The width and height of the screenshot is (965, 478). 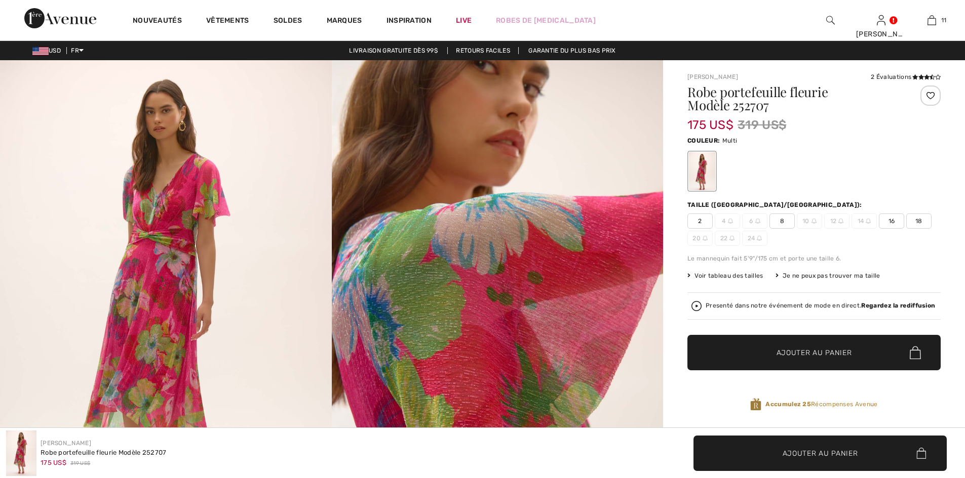 I want to click on span: 16, so click(x=891, y=221).